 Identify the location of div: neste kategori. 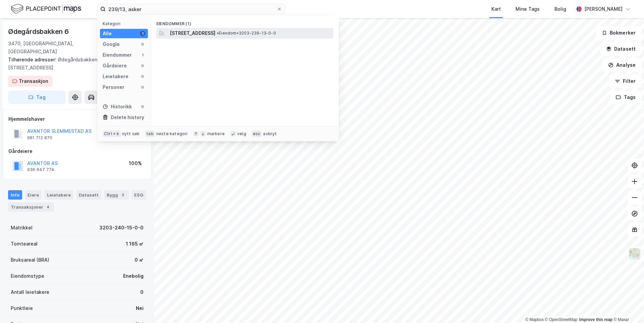
(172, 134).